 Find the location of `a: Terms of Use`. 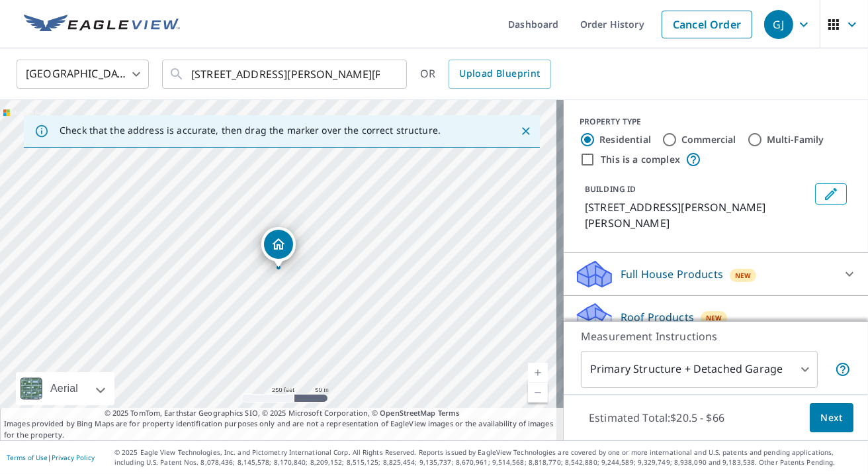

a: Terms of Use is located at coordinates (27, 457).